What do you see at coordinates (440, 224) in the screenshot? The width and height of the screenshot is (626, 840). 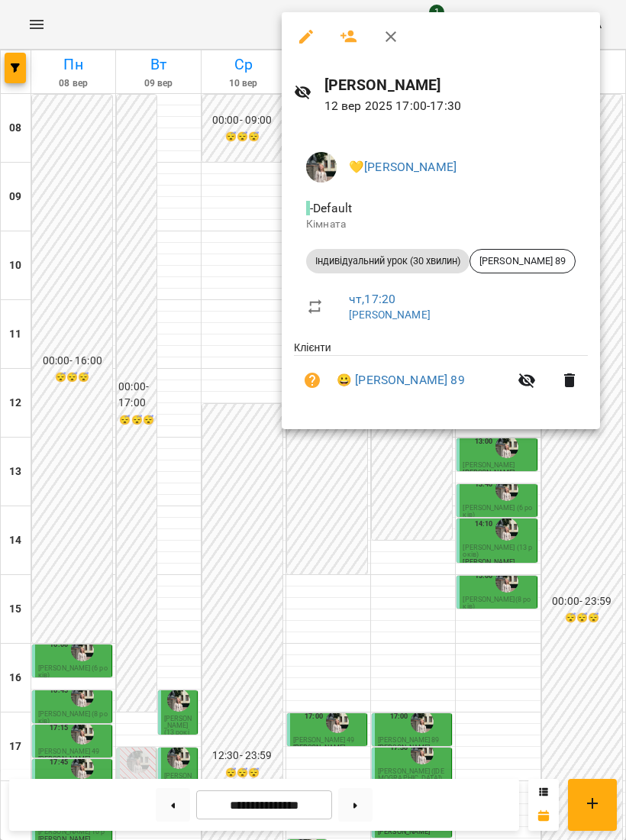 I see `p: Кімната` at bounding box center [440, 224].